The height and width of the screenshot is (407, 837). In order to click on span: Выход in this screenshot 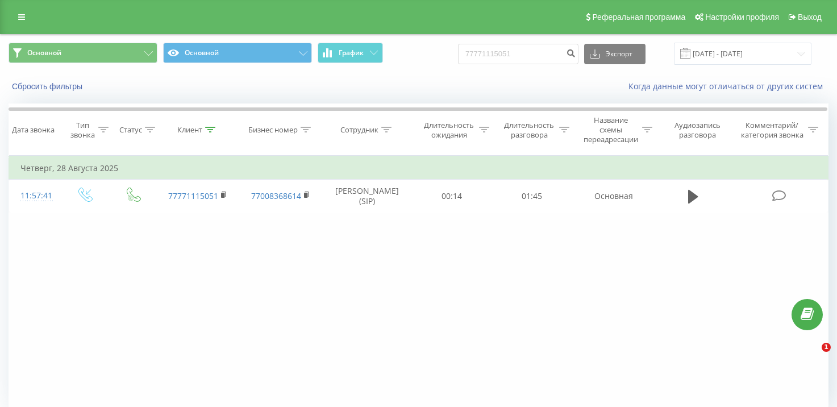, I will do `click(810, 17)`.